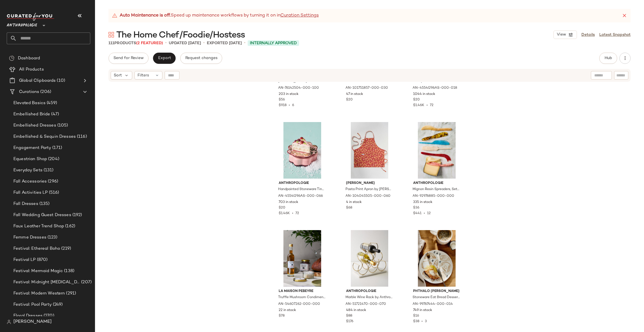 The width and height of the screenshot is (644, 332). What do you see at coordinates (29, 58) in the screenshot?
I see `span: Dashboard` at bounding box center [29, 58].